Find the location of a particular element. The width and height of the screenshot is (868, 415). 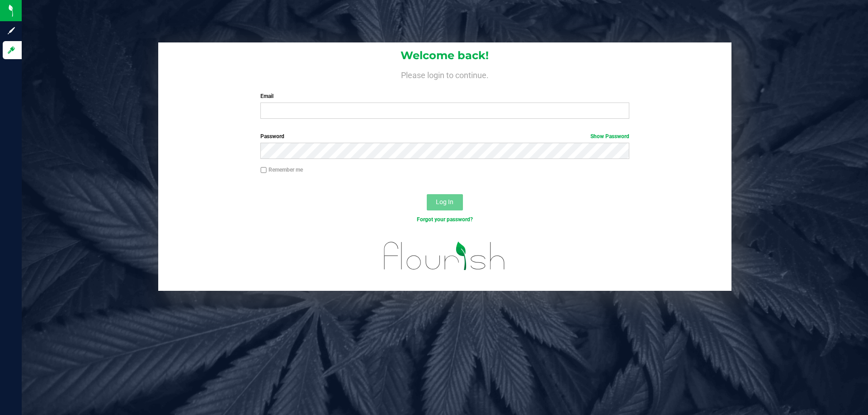

button: Log In is located at coordinates (445, 202).